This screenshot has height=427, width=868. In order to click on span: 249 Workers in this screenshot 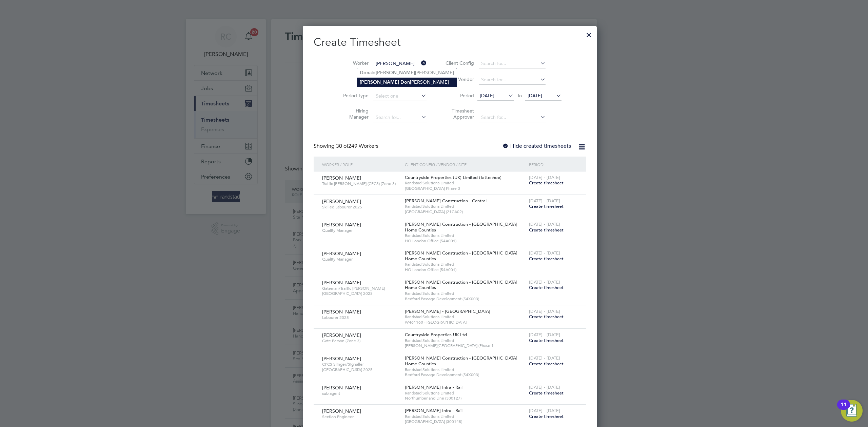, I will do `click(357, 146)`.